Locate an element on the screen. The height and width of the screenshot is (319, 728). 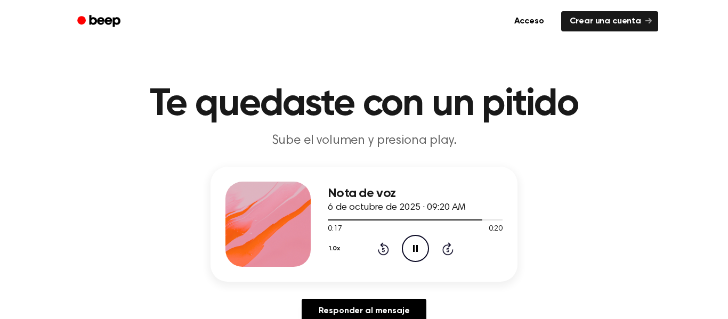
font: Responder al mensaje is located at coordinates (364, 311).